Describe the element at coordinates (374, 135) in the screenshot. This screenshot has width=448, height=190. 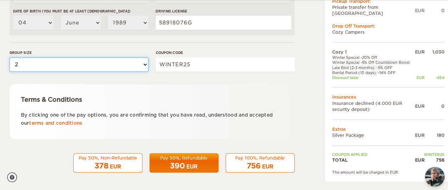
I see `td: Silver Package` at that location.